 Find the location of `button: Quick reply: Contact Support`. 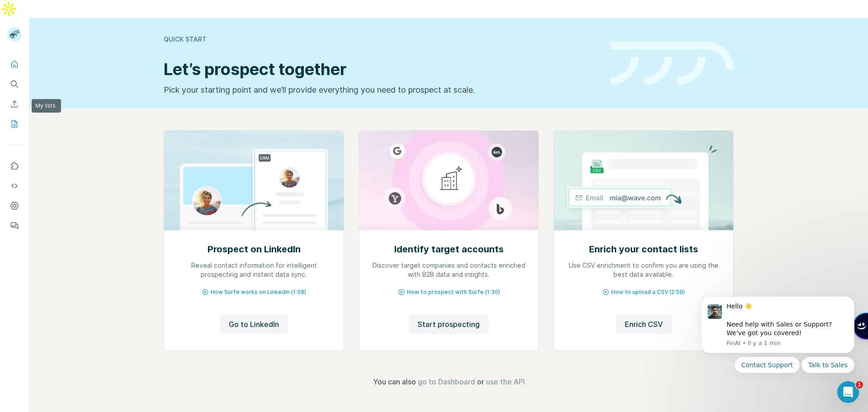

button: Quick reply: Contact Support is located at coordinates (80, 80).